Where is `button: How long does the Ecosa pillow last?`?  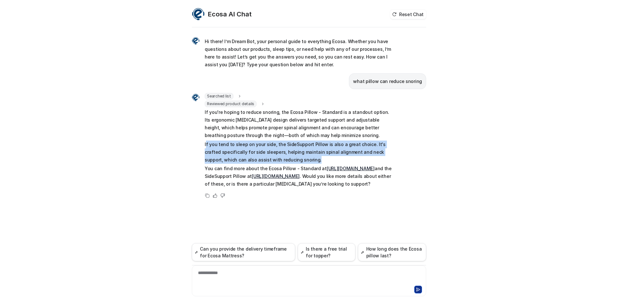 button: How long does the Ecosa pillow last? is located at coordinates (392, 253).